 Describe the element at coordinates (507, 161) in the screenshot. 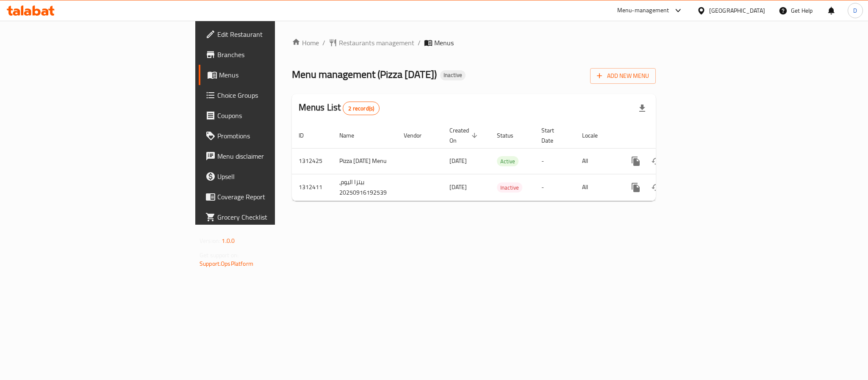

I see `div: Active` at that location.